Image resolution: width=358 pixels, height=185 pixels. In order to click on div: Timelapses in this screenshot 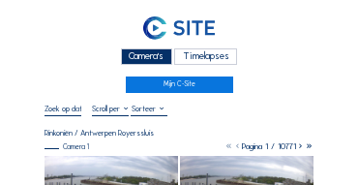, I will do `click(205, 56)`.